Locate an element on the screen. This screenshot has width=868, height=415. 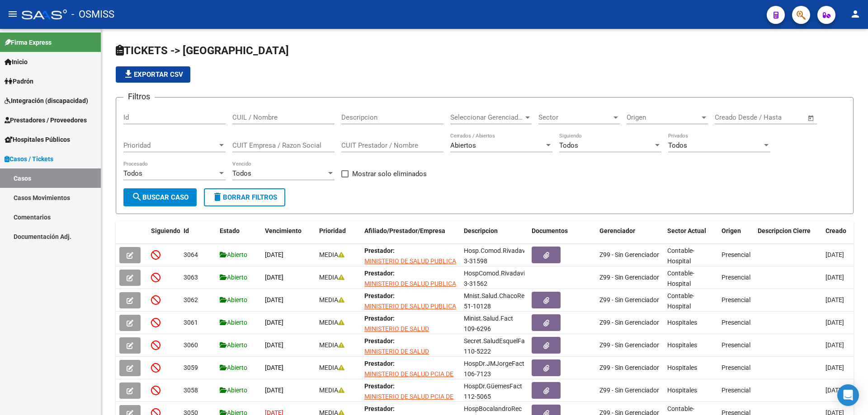
span: Vencimiento is located at coordinates (283, 231).